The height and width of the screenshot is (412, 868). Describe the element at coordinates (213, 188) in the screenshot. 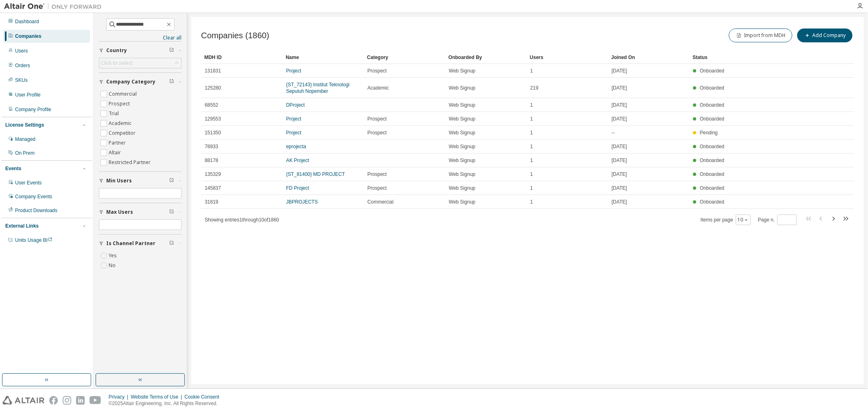

I see `span: 145837` at that location.